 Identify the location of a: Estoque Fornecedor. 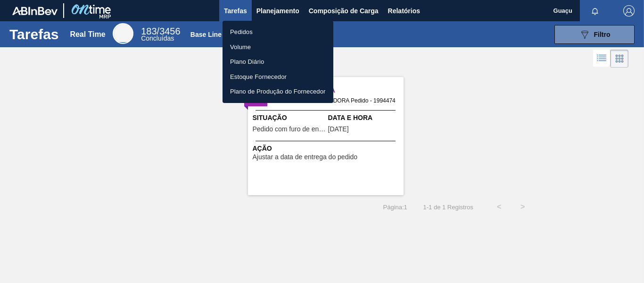
(277, 77).